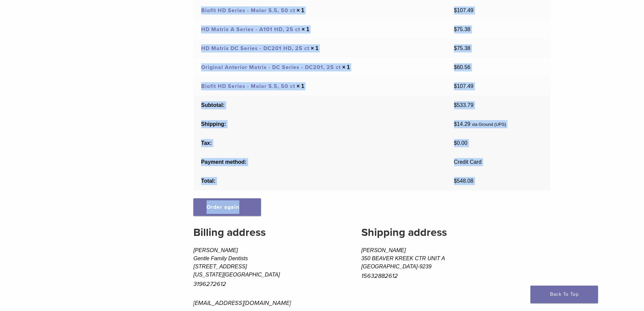 Image resolution: width=644 pixels, height=311 pixels. I want to click on a: HD Matrix DC Series - DC201 HD, 25 ct, so click(255, 48).